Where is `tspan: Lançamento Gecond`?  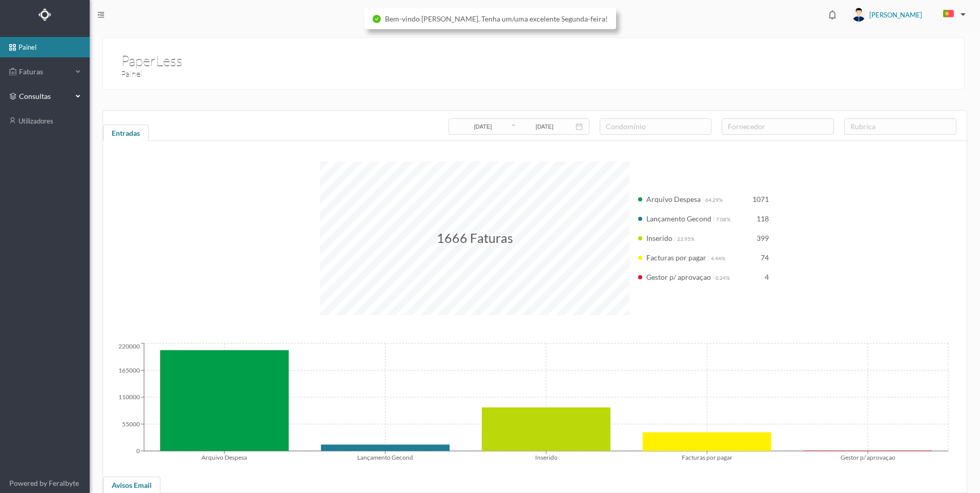 tspan: Lançamento Gecond is located at coordinates (384, 456).